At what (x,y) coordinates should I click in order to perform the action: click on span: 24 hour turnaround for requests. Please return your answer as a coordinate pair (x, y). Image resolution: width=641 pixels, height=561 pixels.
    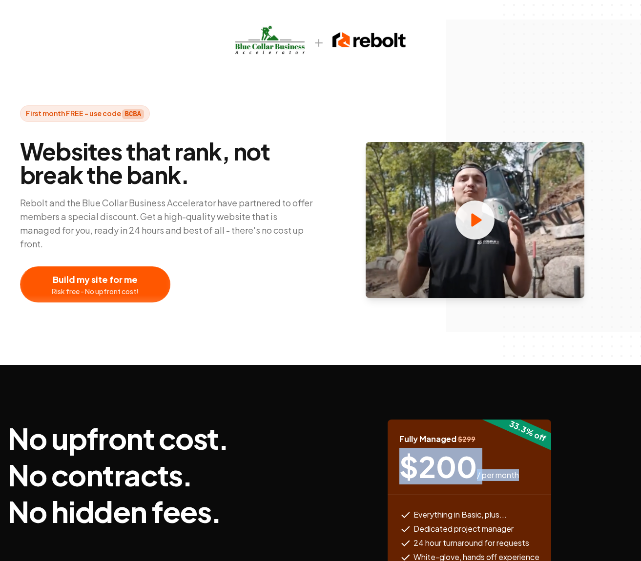
    Looking at the image, I should click on (471, 543).